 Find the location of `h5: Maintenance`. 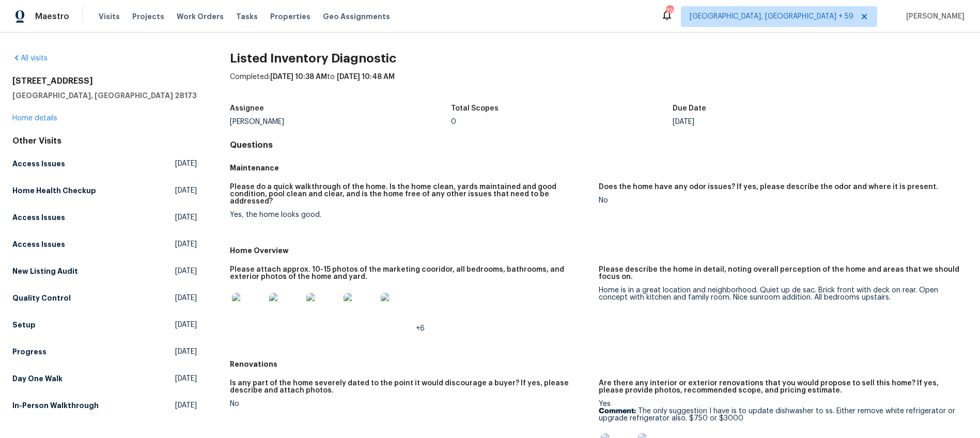

h5: Maintenance is located at coordinates (599, 168).